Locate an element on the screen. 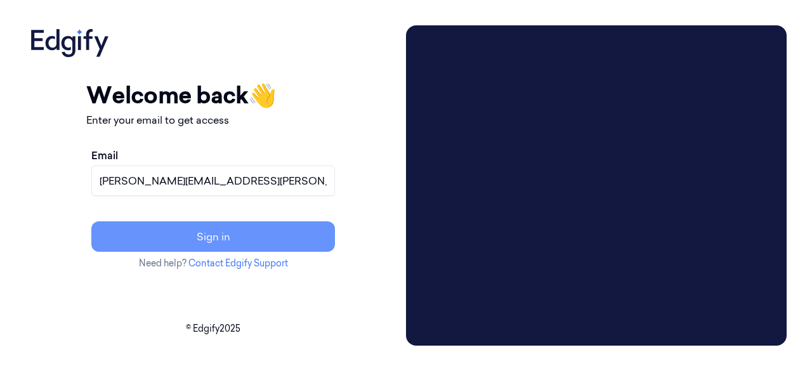 The width and height of the screenshot is (812, 371). label: Email is located at coordinates (105, 155).